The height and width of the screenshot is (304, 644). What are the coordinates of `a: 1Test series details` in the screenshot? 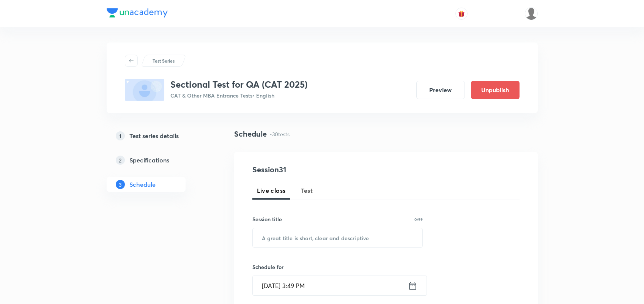 It's located at (158, 136).